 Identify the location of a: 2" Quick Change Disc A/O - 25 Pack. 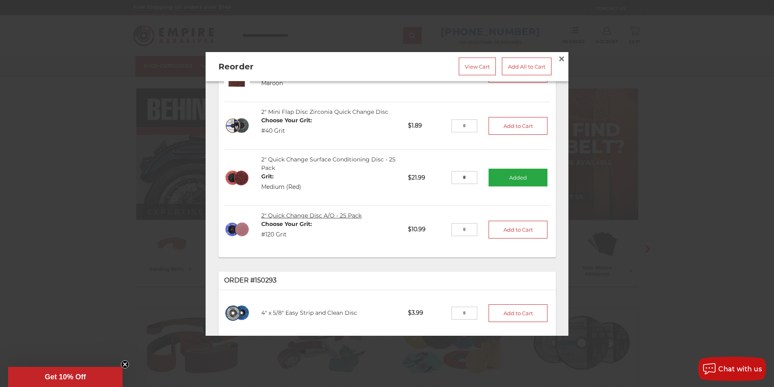
(311, 216).